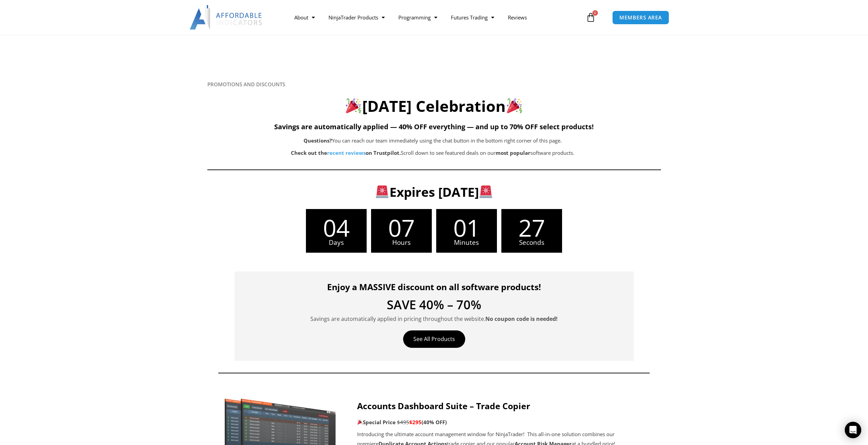  Describe the element at coordinates (595, 13) in the screenshot. I see `span: 0` at that location.